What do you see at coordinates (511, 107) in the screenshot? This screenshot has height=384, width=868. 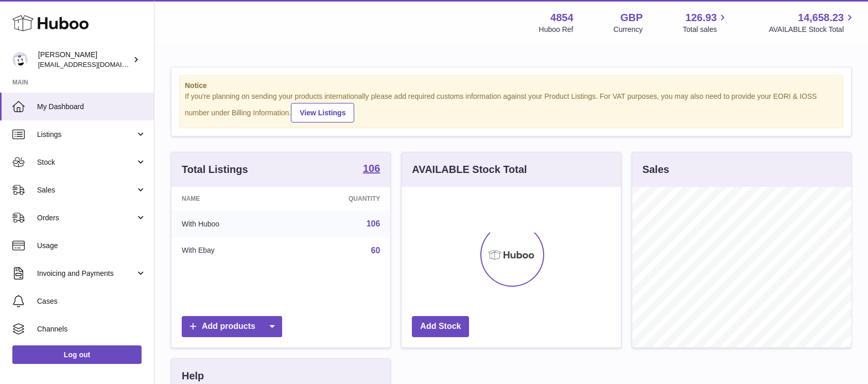 I see `div: If you're planning on sending your products internationally please add required customs informati...` at bounding box center [511, 107].